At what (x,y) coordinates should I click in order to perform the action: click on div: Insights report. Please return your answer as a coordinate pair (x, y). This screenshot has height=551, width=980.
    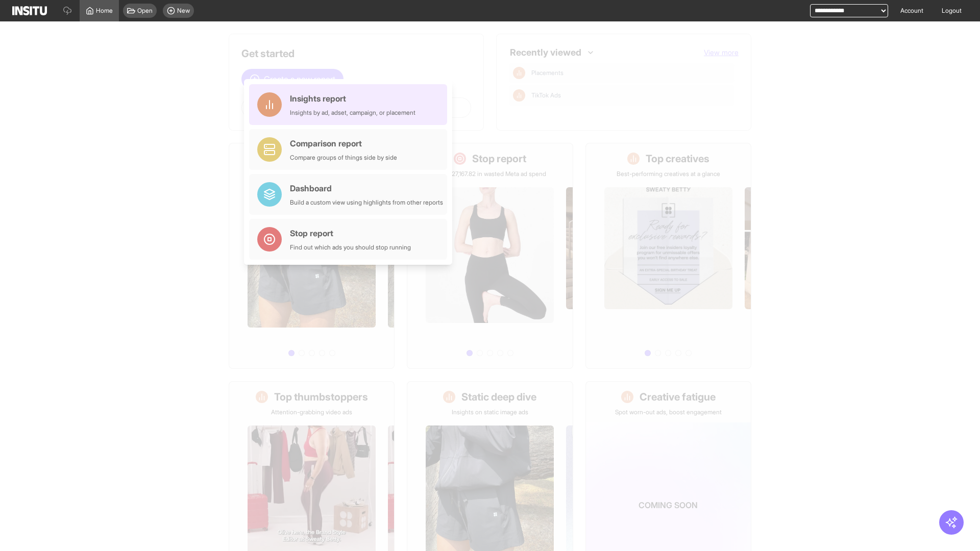
    Looking at the image, I should click on (352, 99).